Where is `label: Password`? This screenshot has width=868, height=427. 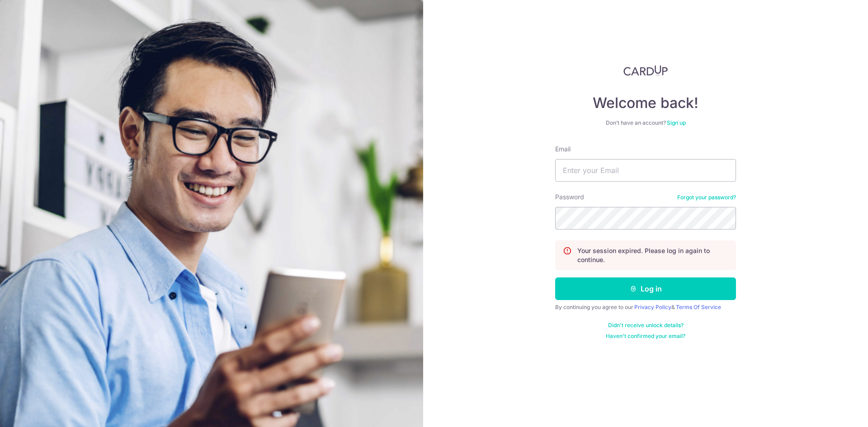 label: Password is located at coordinates (569, 197).